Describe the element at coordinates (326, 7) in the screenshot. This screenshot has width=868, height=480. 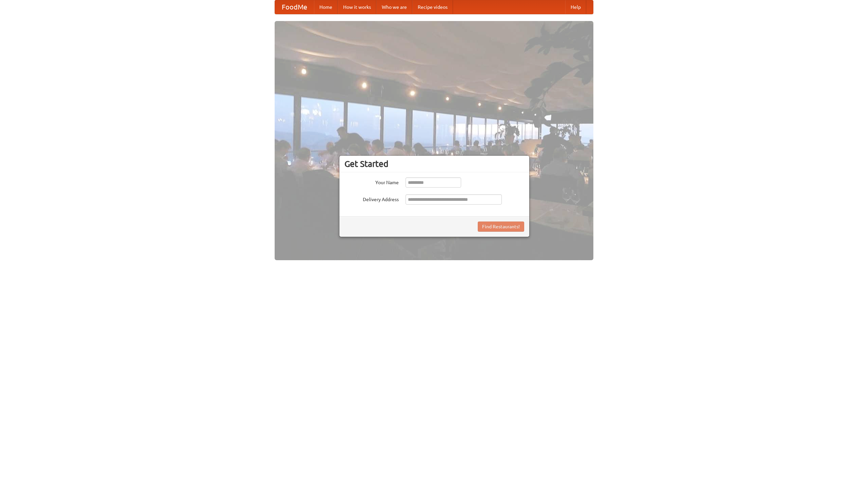
I see `a: Home` at that location.